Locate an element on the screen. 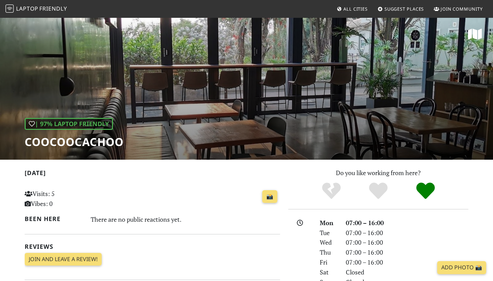  div: Sat is located at coordinates (328, 272).